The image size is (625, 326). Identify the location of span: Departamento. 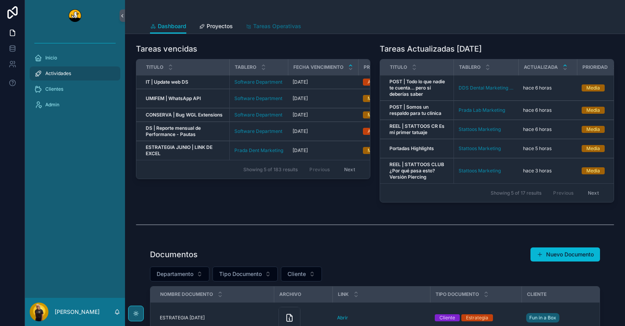
(175, 274).